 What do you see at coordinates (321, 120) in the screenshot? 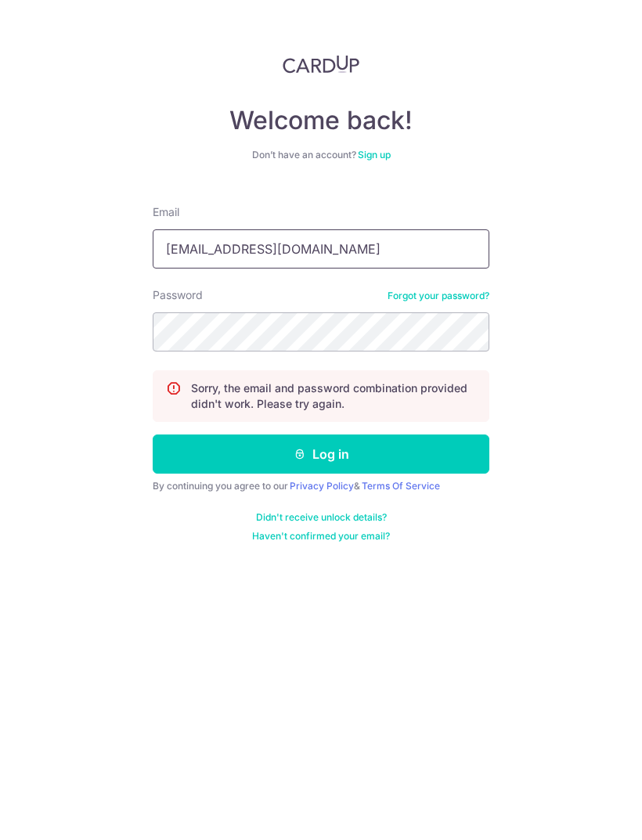
I see `h4: Welcome back!` at bounding box center [321, 120].